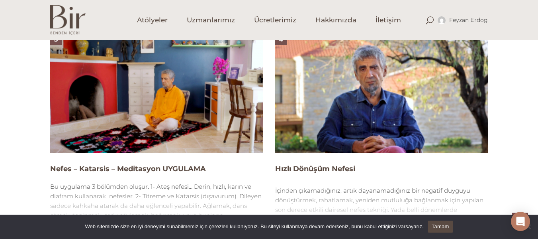 Image resolution: width=538 pixels, height=239 pixels. I want to click on a: Tamam, so click(441, 226).